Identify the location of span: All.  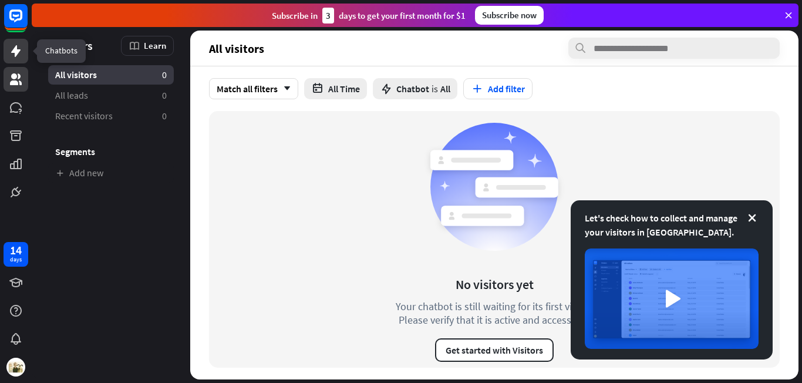
(445, 89).